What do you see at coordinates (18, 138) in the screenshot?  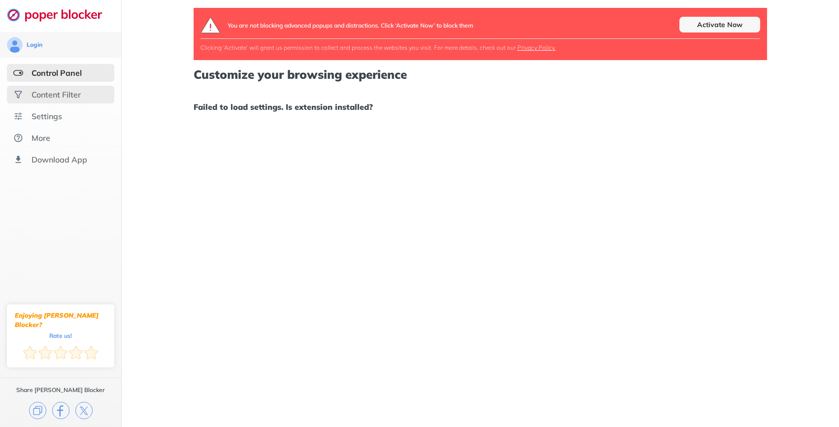 I see `img: about.svg` at bounding box center [18, 138].